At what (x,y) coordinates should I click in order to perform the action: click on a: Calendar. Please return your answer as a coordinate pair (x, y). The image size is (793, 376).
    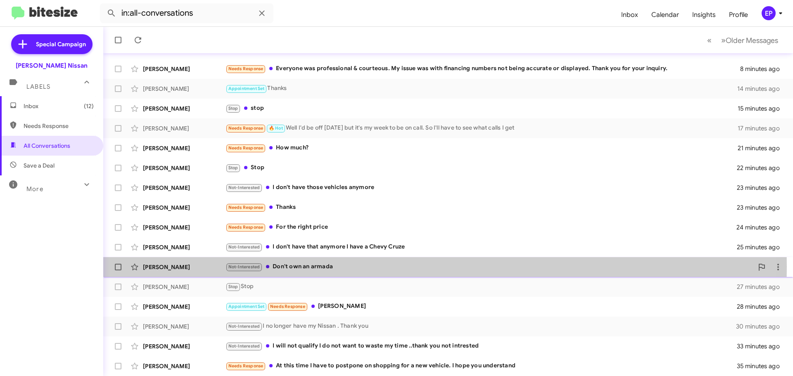
    Looking at the image, I should click on (665, 15).